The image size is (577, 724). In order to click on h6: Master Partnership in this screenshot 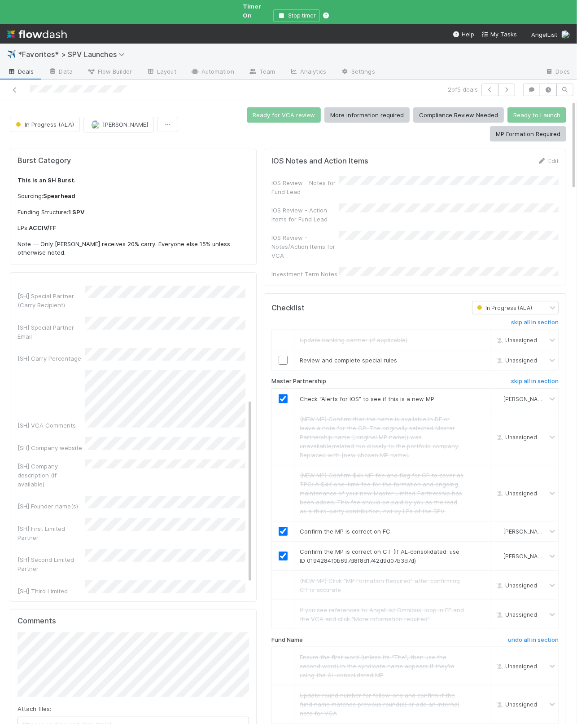, I will do `click(299, 381)`.